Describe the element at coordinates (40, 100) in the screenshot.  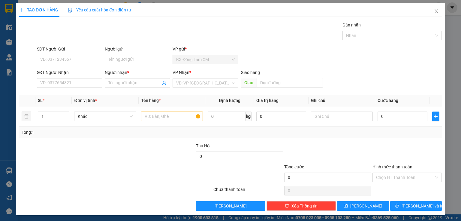
I see `span: SL` at that location.